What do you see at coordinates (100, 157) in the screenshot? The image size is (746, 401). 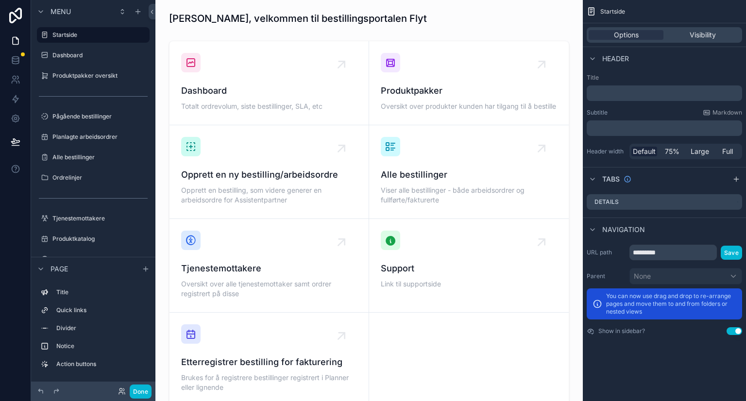 I see `label: Alle bestillinger` at bounding box center [100, 157].